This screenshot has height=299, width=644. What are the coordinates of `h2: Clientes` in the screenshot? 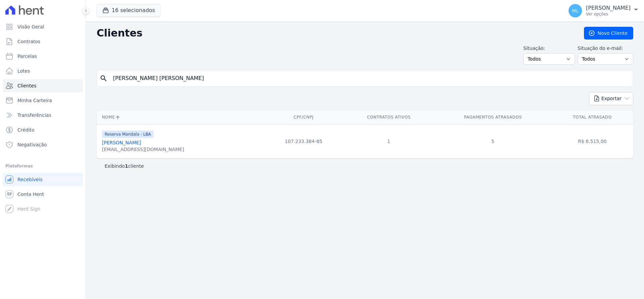 It's located at (334, 33).